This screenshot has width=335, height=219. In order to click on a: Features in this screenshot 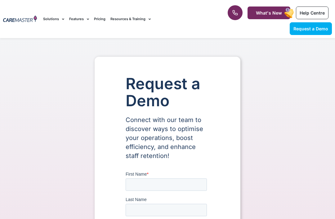, I will do `click(79, 19)`.